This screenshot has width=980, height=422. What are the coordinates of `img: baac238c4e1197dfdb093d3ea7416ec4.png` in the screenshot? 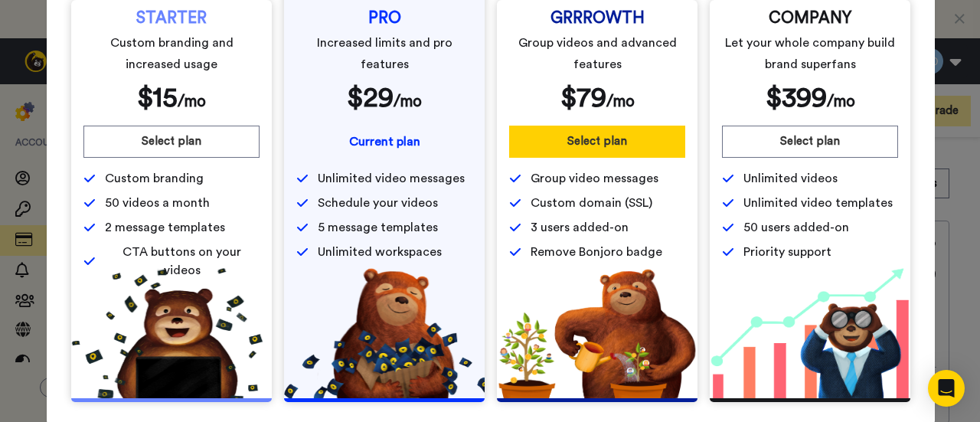 It's located at (810, 334).